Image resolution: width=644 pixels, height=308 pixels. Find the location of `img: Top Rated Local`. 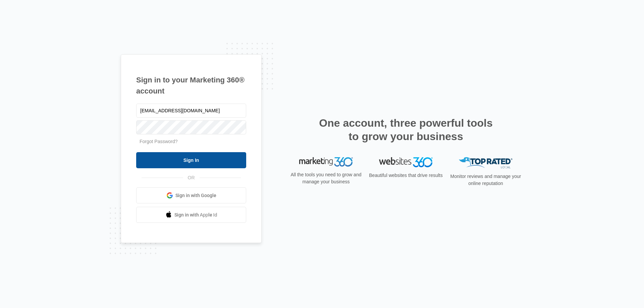

img: Top Rated Local is located at coordinates (486, 162).